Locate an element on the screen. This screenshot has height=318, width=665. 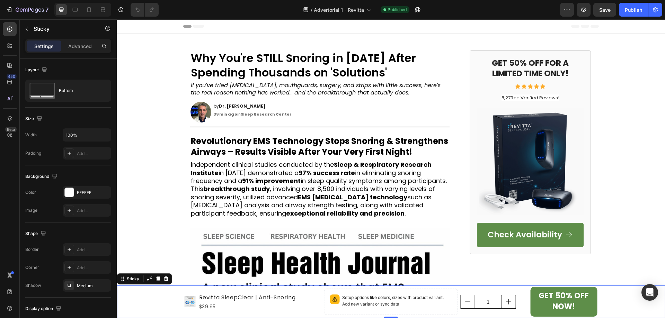
p: 7 is located at coordinates (47, 10).